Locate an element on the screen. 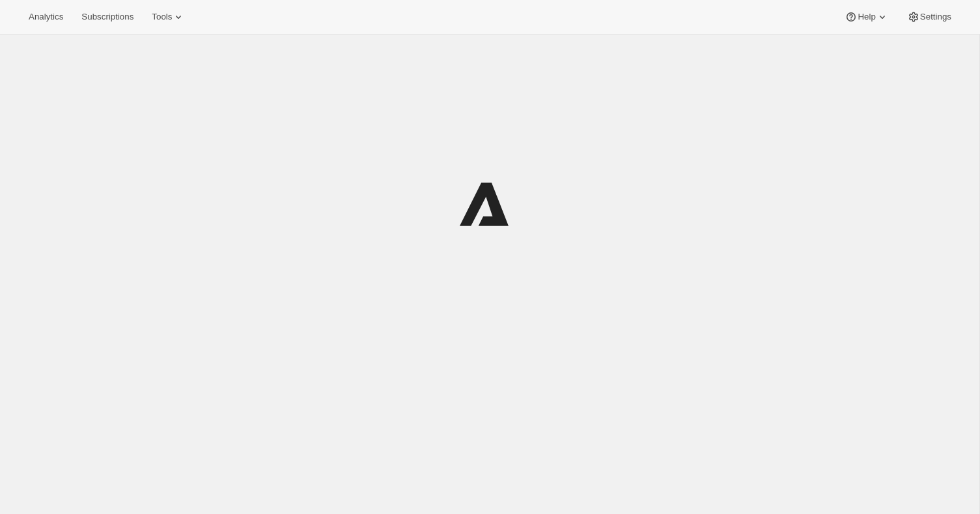  span: Settings is located at coordinates (935, 17).